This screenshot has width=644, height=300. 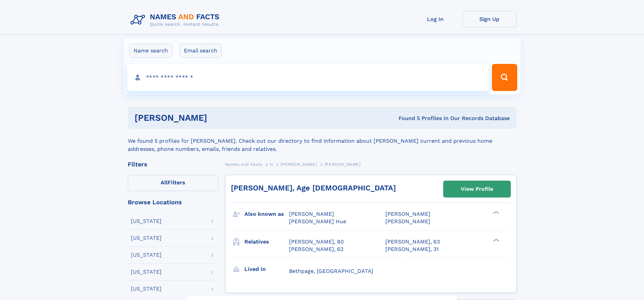 I want to click on span: H, so click(x=271, y=164).